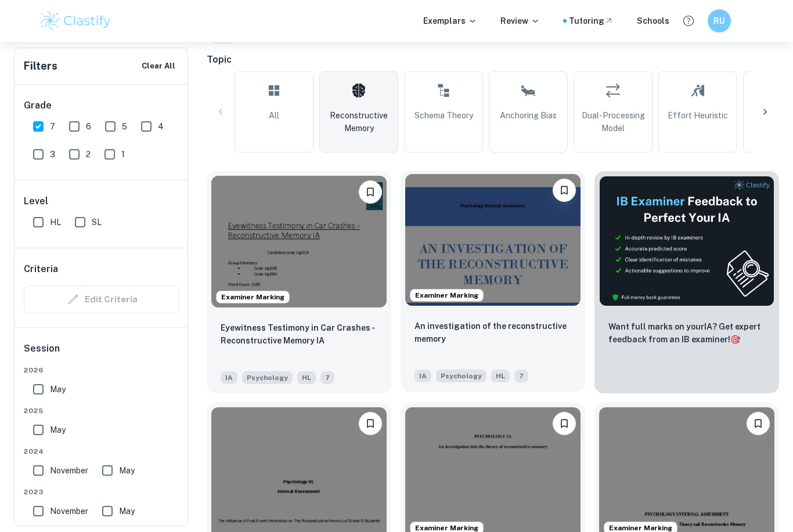 This screenshot has height=532, width=793. I want to click on a: Examiner MarkingBookmarkAn investigation of the reconstructive memoryIAPsychologyHL7, so click(493, 282).